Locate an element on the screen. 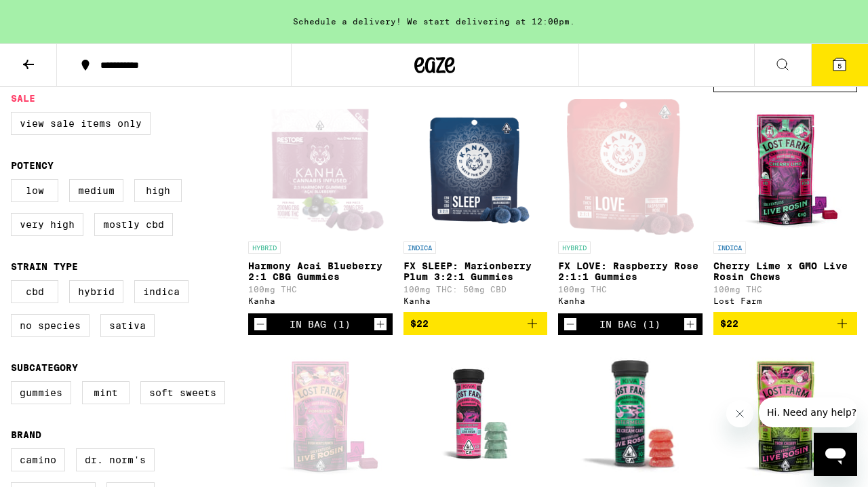 Image resolution: width=868 pixels, height=487 pixels. label: Hybrid is located at coordinates (97, 291).